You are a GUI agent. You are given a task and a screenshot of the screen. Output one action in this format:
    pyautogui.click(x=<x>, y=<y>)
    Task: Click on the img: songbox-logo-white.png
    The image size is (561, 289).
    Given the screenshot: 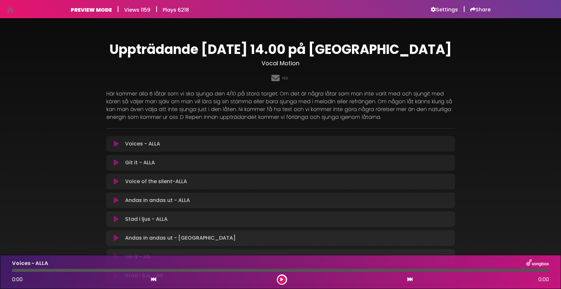 What is the action you would take?
    pyautogui.click(x=538, y=263)
    